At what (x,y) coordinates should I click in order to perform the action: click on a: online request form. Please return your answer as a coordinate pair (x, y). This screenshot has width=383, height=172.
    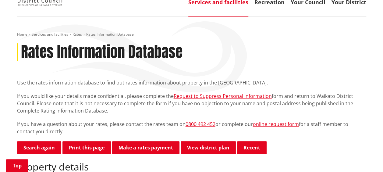
    Looking at the image, I should click on (276, 124).